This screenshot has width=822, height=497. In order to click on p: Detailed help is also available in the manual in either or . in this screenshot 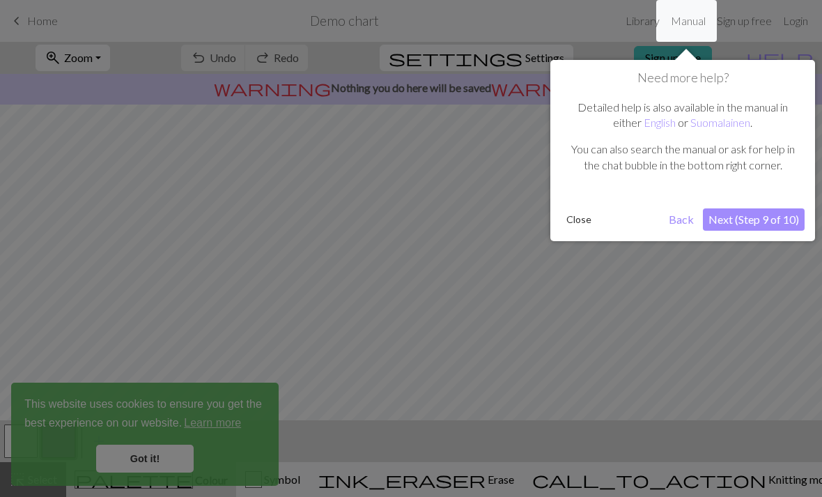, I will do `click(683, 115)`.